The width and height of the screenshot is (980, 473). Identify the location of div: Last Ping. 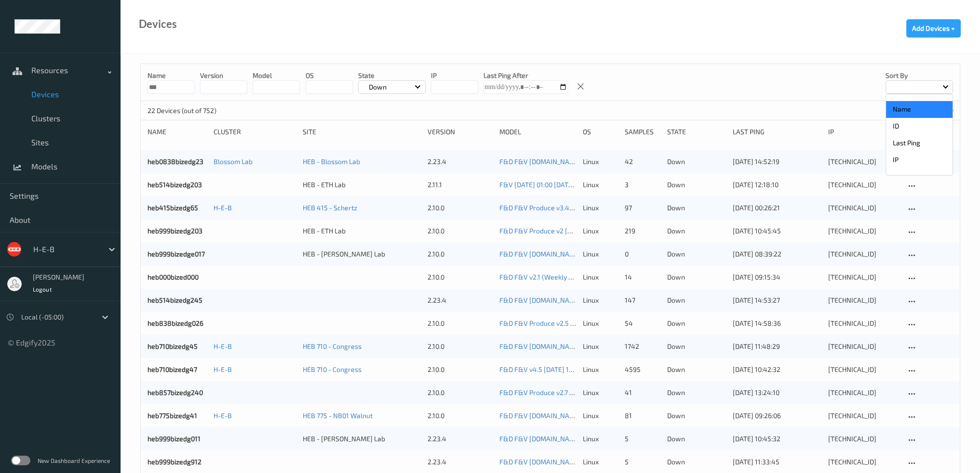
(777, 132).